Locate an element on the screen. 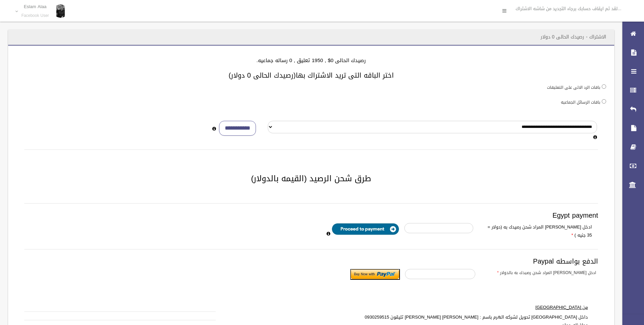 Image resolution: width=644 pixels, height=325 pixels. small: Facebook User is located at coordinates (35, 15).